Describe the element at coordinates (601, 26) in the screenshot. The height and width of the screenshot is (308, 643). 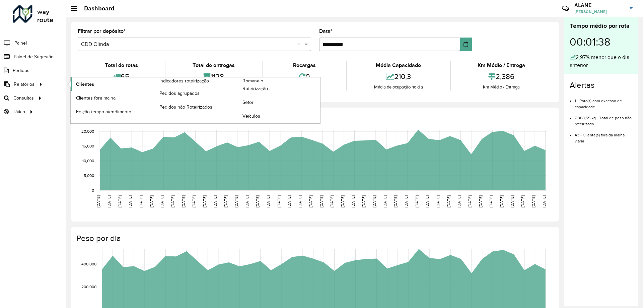
I see `div: Tempo médio por rota` at that location.